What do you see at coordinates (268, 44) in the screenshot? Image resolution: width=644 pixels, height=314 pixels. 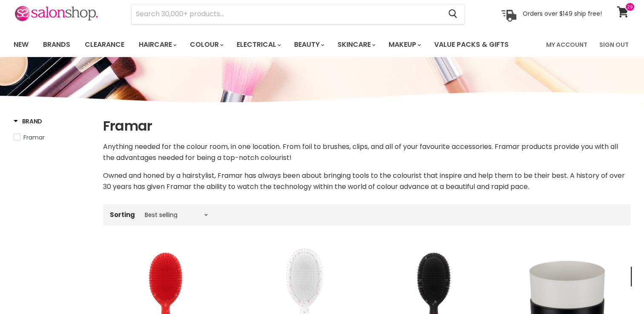 I see `ul: Main menu` at bounding box center [268, 44].